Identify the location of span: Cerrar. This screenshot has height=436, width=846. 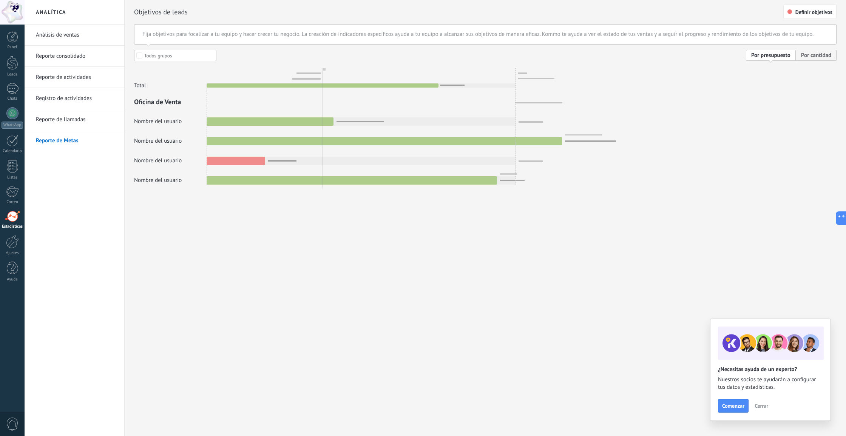
(761, 406).